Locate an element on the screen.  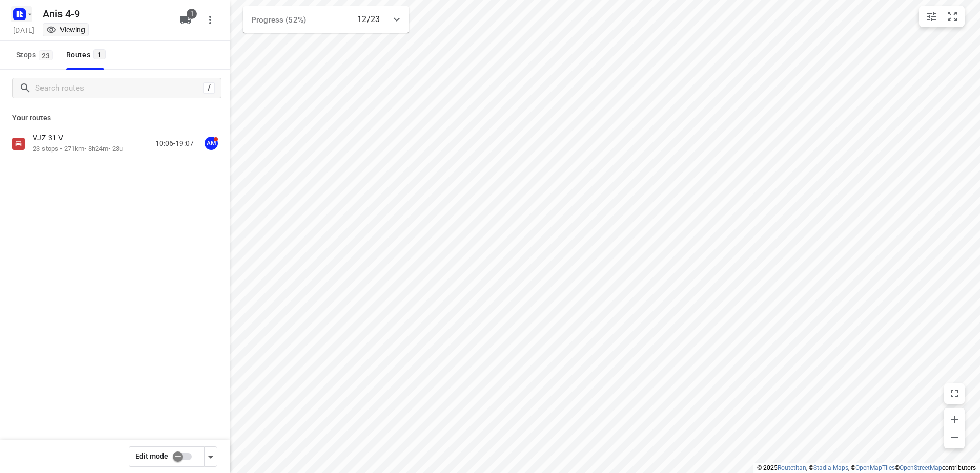
div: You are currently in view mode. To make any changes, go to edit project. is located at coordinates (65, 30).